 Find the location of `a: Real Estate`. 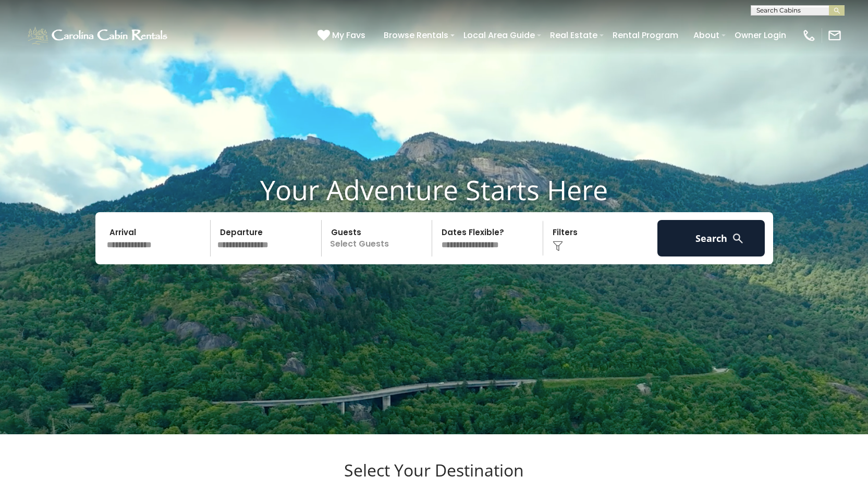

a: Real Estate is located at coordinates (573, 35).